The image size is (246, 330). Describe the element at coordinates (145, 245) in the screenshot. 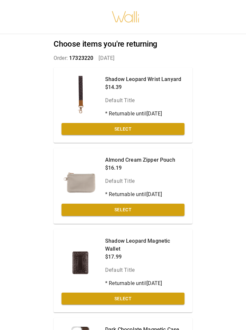

I see `p: Shadow Leopard Magnetic Wallet` at that location.